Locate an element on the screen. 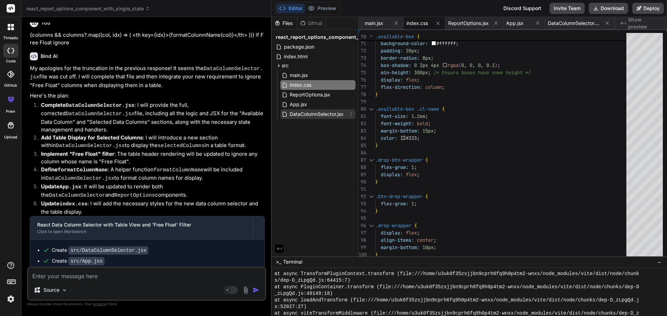 The width and height of the screenshot is (667, 316). button: Invite Team is located at coordinates (567, 8).